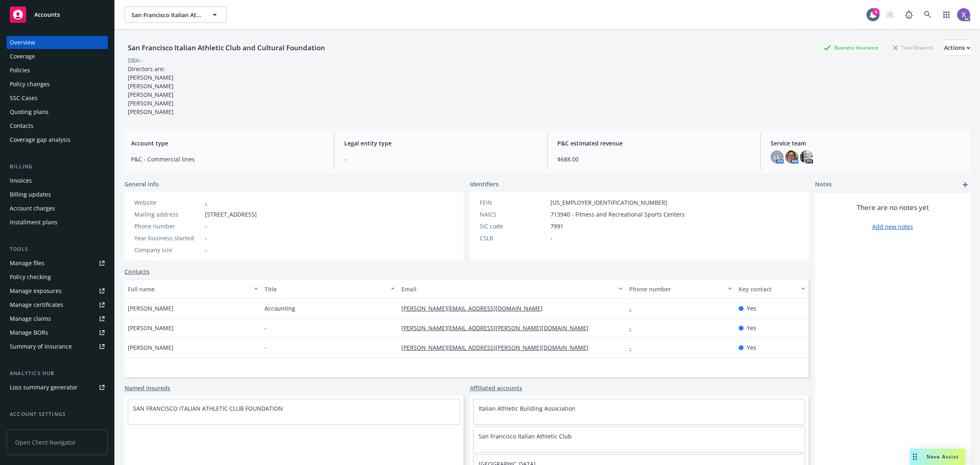 This screenshot has height=465, width=980. What do you see at coordinates (176, 15) in the screenshot?
I see `button: San Francisco Italian Athletic Club and Cultural Foundation` at bounding box center [176, 15].